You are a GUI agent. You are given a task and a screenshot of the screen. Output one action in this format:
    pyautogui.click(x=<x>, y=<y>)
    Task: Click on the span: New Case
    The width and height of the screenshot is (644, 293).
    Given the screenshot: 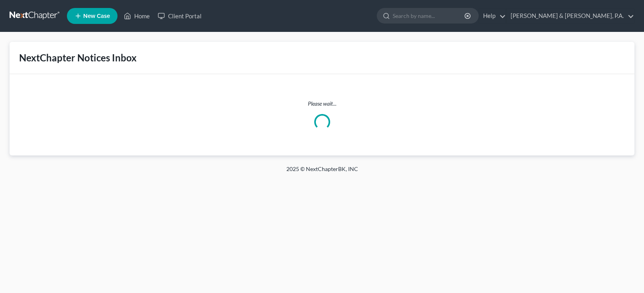 What is the action you would take?
    pyautogui.click(x=96, y=16)
    